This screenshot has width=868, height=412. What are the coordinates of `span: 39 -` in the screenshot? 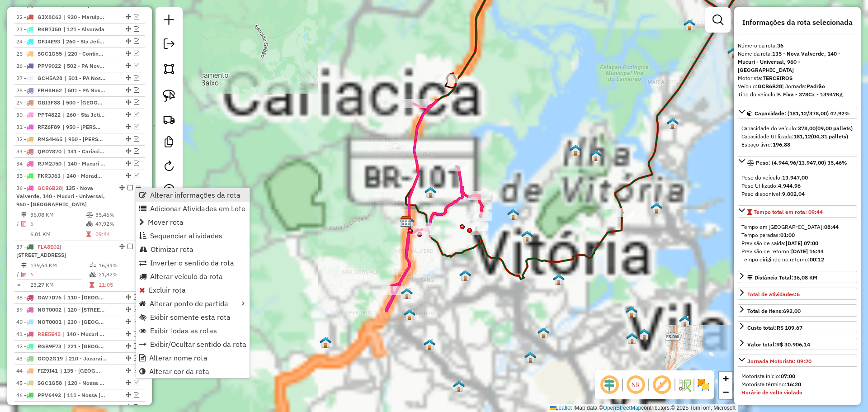 It's located at (39, 309).